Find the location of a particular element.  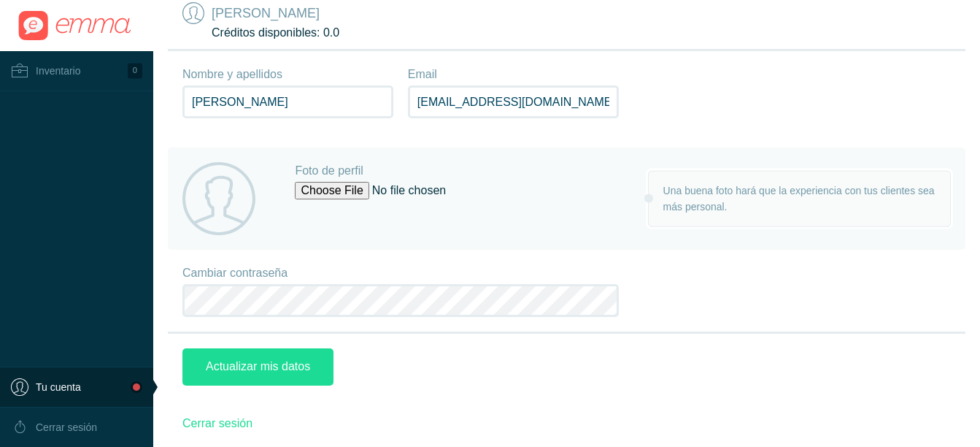

p: Una buena foto hará que la experiencia con tus clientes sea más personal. is located at coordinates (799, 198).